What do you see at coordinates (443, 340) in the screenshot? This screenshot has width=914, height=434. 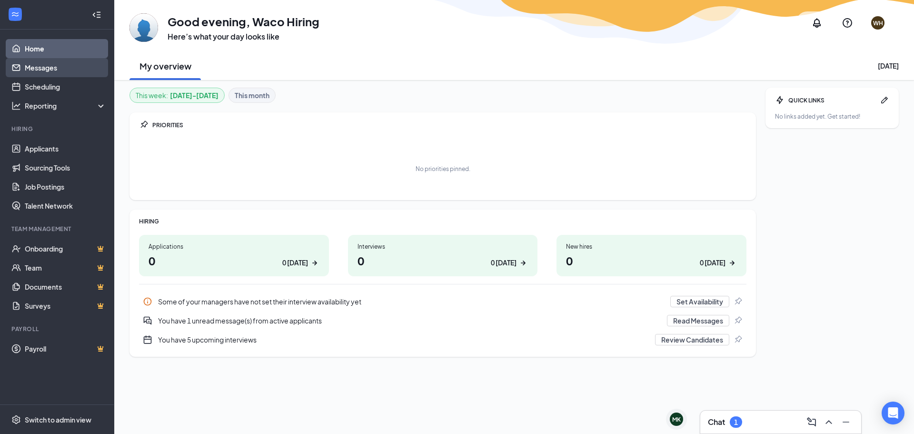 I see `a: CalendarNewYou have 5 upcoming interviewsReview CandidatesPin` at bounding box center [443, 340].